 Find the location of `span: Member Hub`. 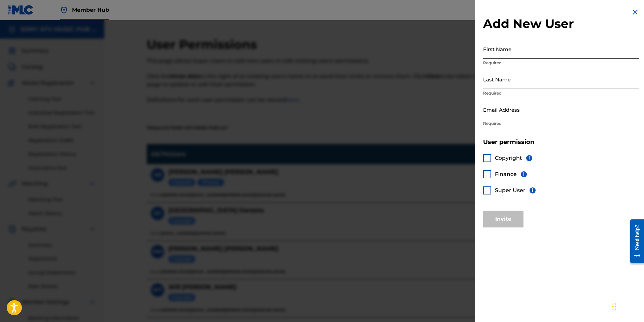

span: Member Hub is located at coordinates (90, 10).